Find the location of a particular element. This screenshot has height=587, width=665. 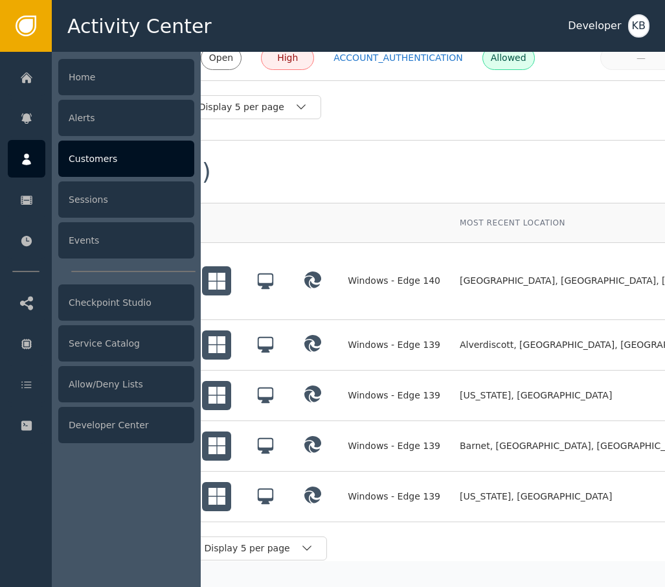

div: Alerts is located at coordinates (126, 118).